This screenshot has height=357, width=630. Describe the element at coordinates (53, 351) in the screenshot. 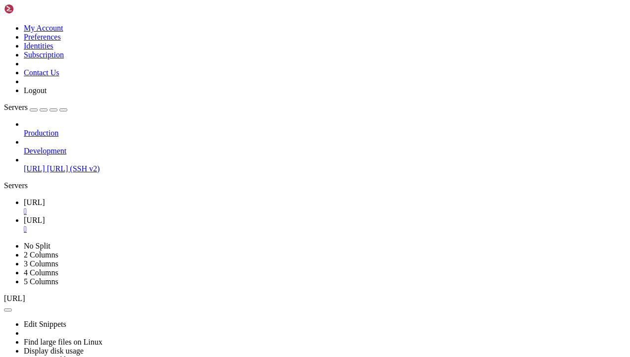

I see `a: Display disk usage` at that location.